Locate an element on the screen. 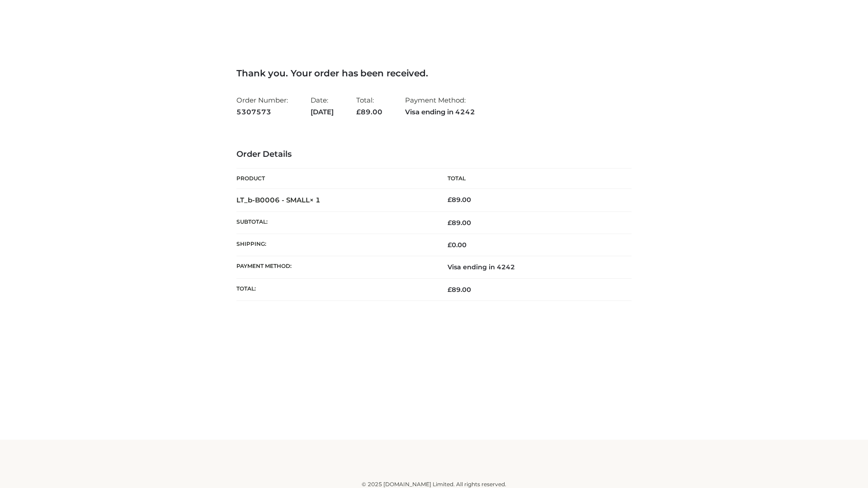 This screenshot has height=488, width=868. h3: Thank you. Your order has been received. is located at coordinates (434, 73).